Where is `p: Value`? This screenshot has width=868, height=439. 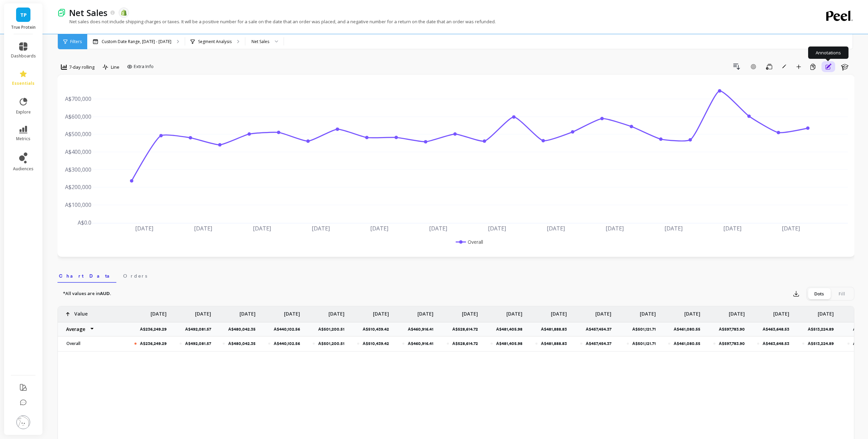
p: Value is located at coordinates (80, 312).